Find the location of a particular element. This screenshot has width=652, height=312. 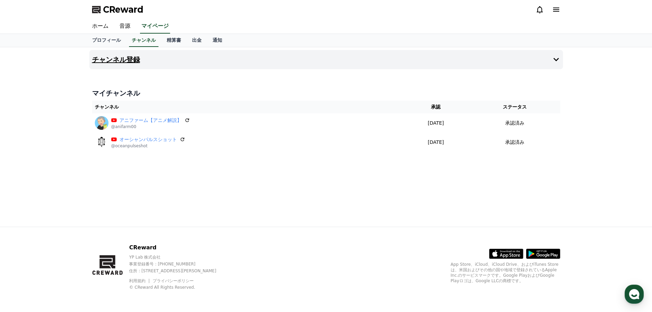

span: チャット is located at coordinates (67, 230).